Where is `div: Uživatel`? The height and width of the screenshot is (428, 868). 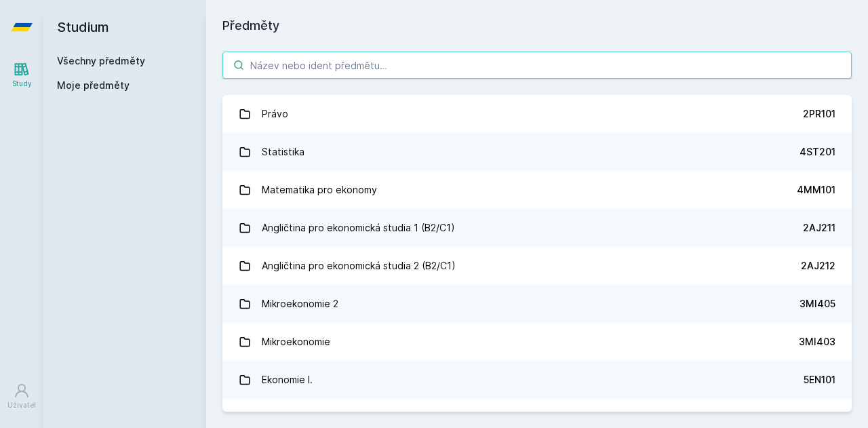
div: Uživatel is located at coordinates (21, 405).